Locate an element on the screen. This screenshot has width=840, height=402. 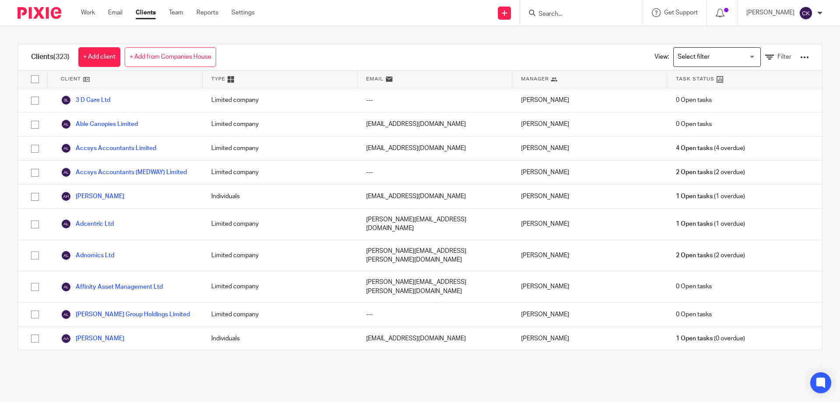
a: Affinity Asset Management Ltd is located at coordinates (112, 287).